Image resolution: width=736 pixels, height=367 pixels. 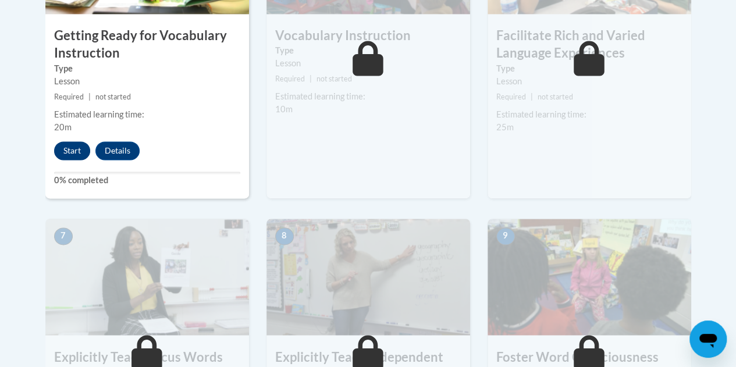 I want to click on h3: Getting Ready for Vocabulary Instruction, so click(x=147, y=45).